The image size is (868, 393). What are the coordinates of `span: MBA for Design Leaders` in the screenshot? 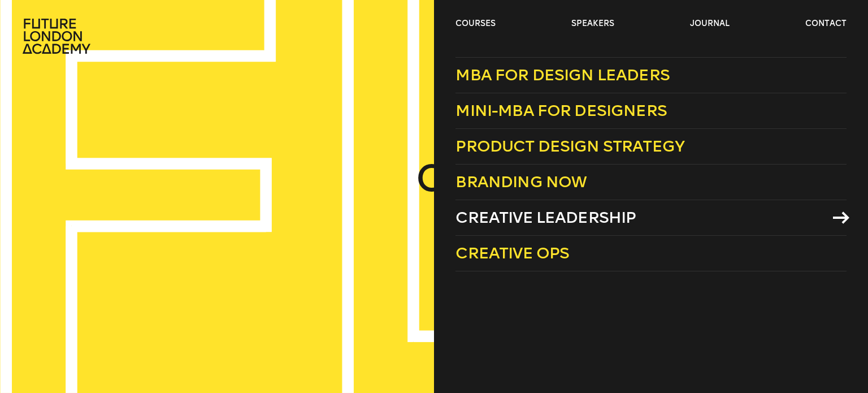 It's located at (562, 75).